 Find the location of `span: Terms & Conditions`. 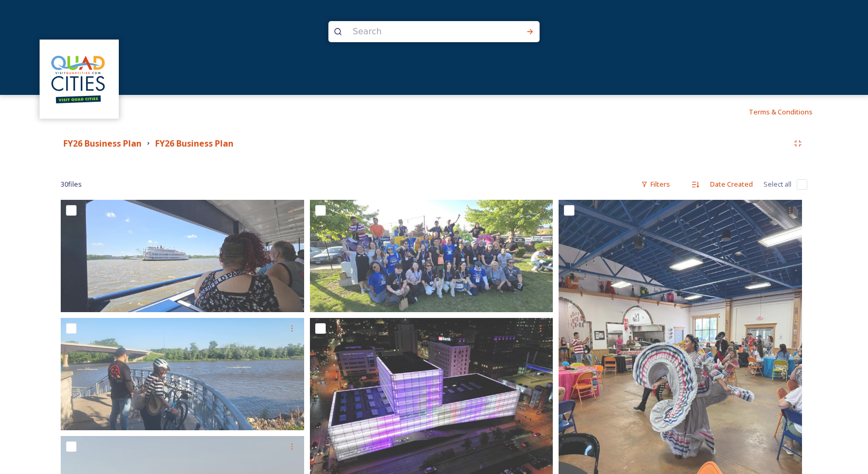

span: Terms & Conditions is located at coordinates (780, 112).